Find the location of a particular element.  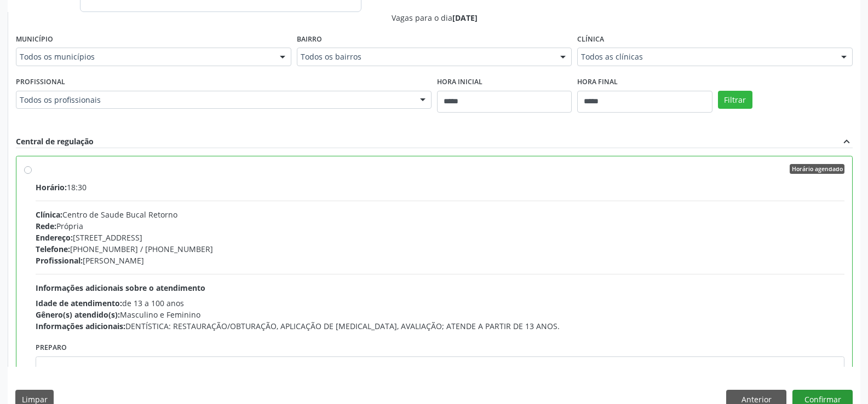

div: Central de regulação is located at coordinates (55, 142).